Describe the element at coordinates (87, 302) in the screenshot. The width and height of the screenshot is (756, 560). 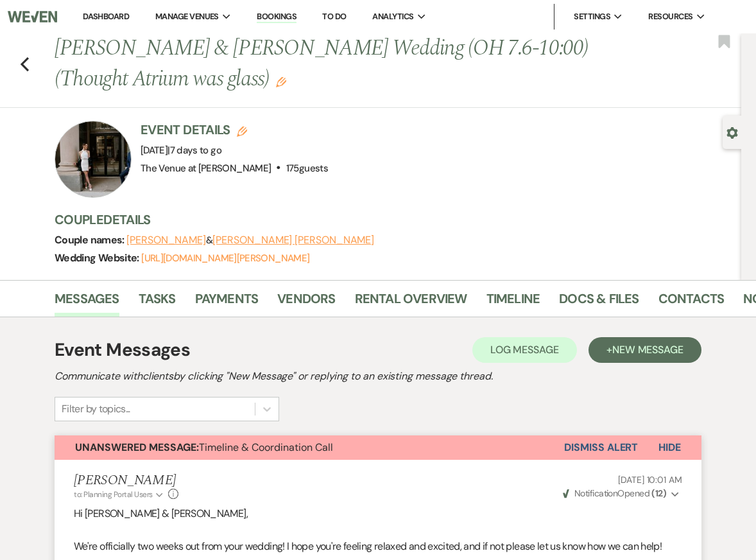
I see `a: Messages` at that location.